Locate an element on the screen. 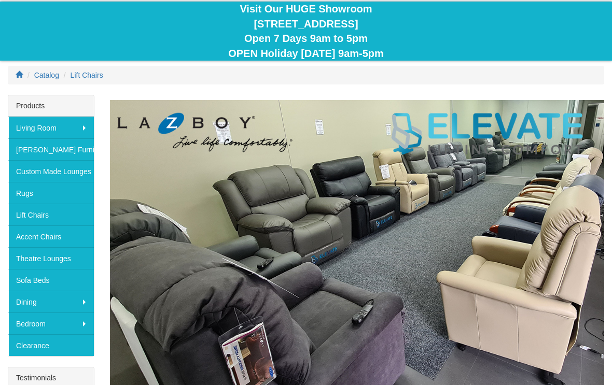 Image resolution: width=612 pixels, height=385 pixels. a: Catalog is located at coordinates (47, 75).